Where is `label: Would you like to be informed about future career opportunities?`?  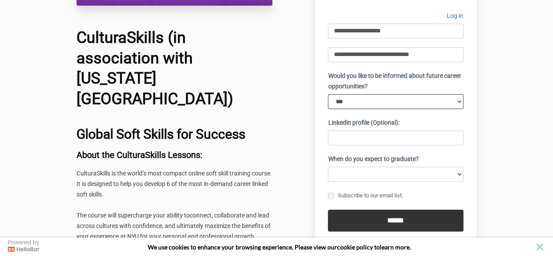 label: Would you like to be informed about future career opportunities? is located at coordinates (396, 81).